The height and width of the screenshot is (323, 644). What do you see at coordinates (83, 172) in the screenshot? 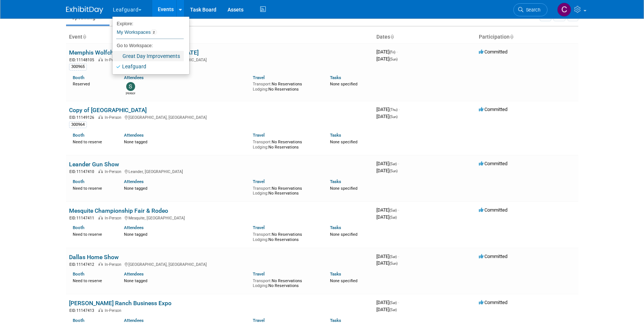
I see `span: EID: 11147410` at bounding box center [83, 172].